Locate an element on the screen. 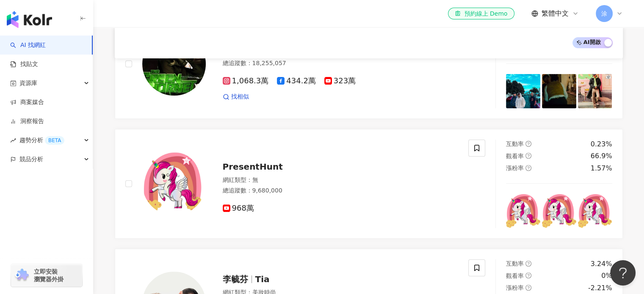 The width and height of the screenshot is (644, 294). span: 資源庫 is located at coordinates (28, 83).